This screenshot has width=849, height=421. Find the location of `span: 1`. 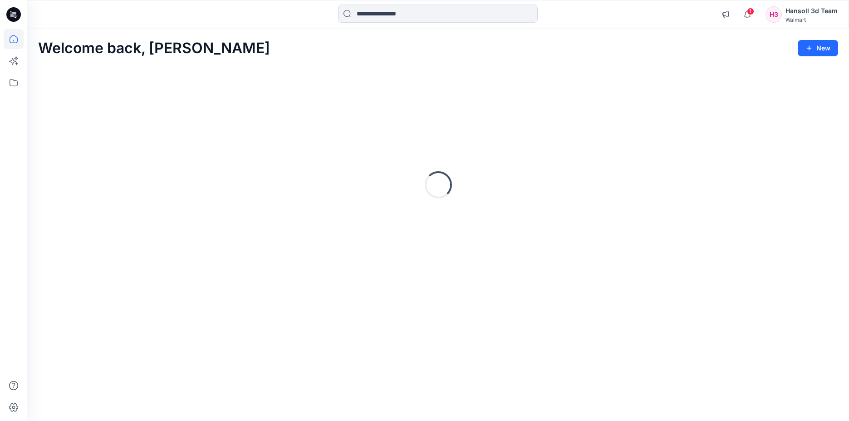

span: 1 is located at coordinates (751, 11).